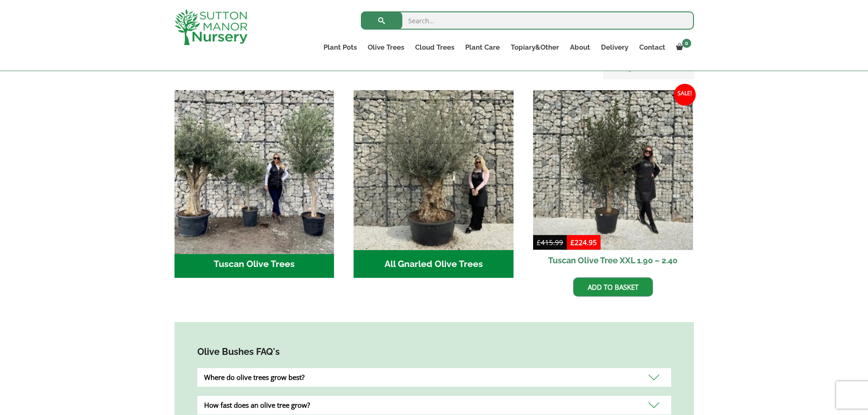 Image resolution: width=868 pixels, height=415 pixels. Describe the element at coordinates (550, 242) in the screenshot. I see `bdi: 415.99` at that location.